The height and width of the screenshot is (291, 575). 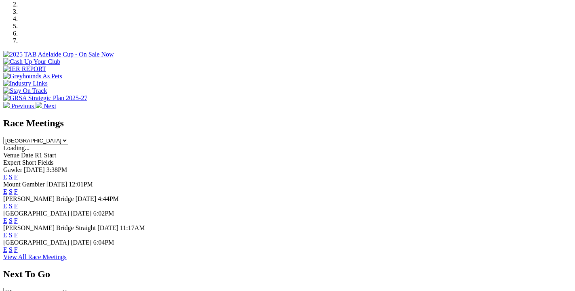 I want to click on a: Previous, so click(x=19, y=106).